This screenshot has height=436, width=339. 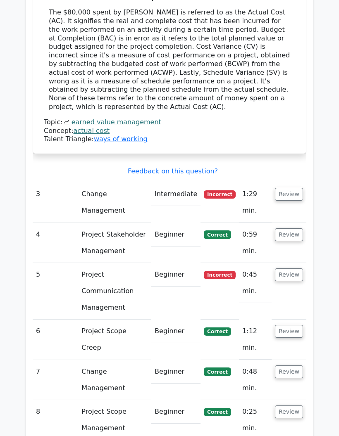 What do you see at coordinates (255, 340) in the screenshot?
I see `td: 1:12 min.` at bounding box center [255, 340].